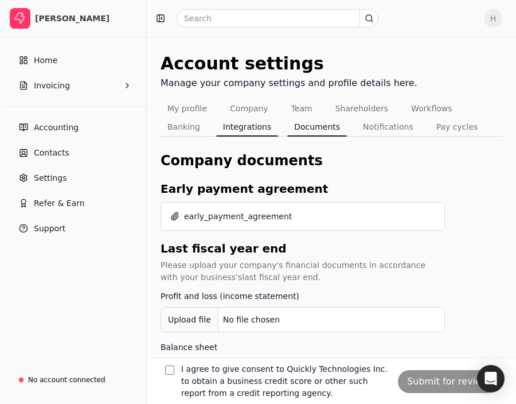 This screenshot has width=516, height=404. What do you see at coordinates (187, 108) in the screenshot?
I see `button: My profile` at bounding box center [187, 108].